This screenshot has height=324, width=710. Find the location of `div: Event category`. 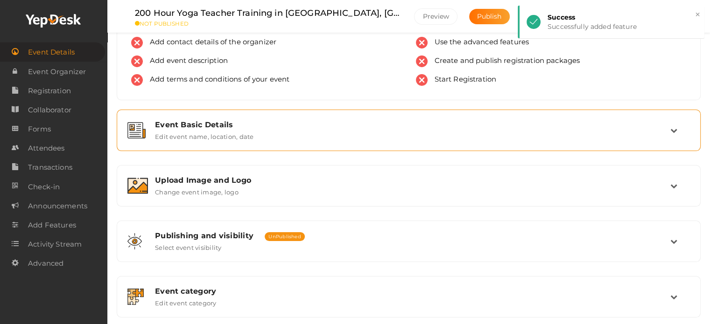

div: Event category is located at coordinates (413, 291).